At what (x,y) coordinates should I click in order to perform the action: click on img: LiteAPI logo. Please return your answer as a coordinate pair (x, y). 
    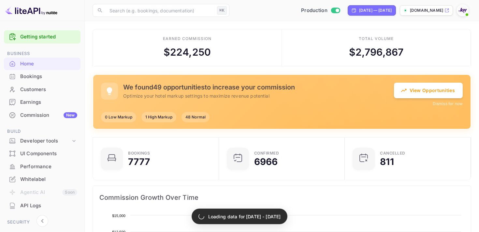
    Looking at the image, I should click on (31, 10).